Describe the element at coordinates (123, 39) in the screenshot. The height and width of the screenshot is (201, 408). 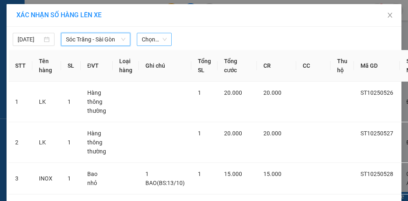
I see `span: down` at that location.